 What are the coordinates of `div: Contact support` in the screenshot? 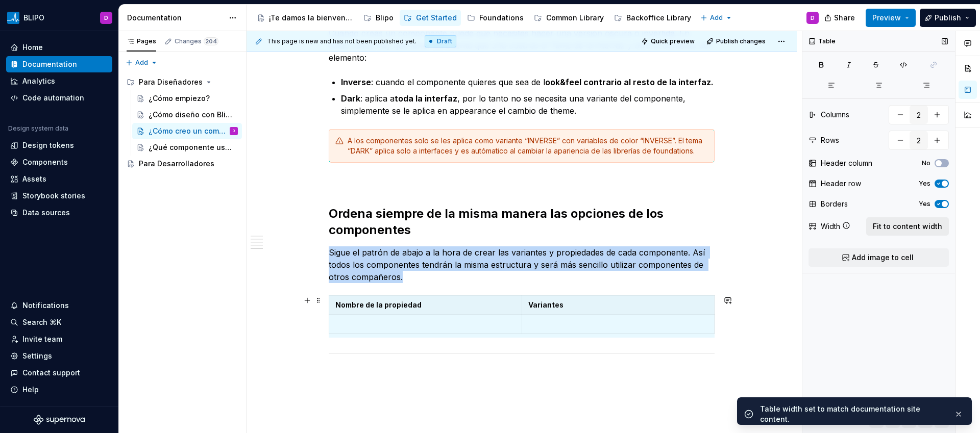 It's located at (51, 373).